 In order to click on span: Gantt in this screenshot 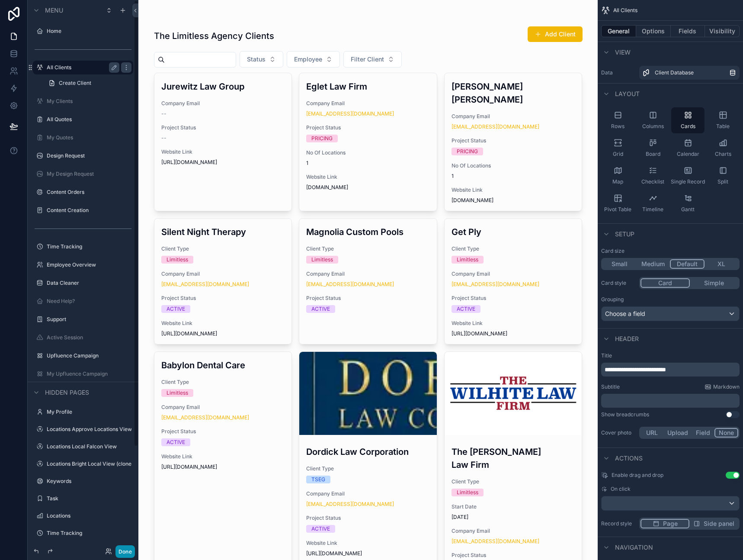, I will do `click(688, 210)`.